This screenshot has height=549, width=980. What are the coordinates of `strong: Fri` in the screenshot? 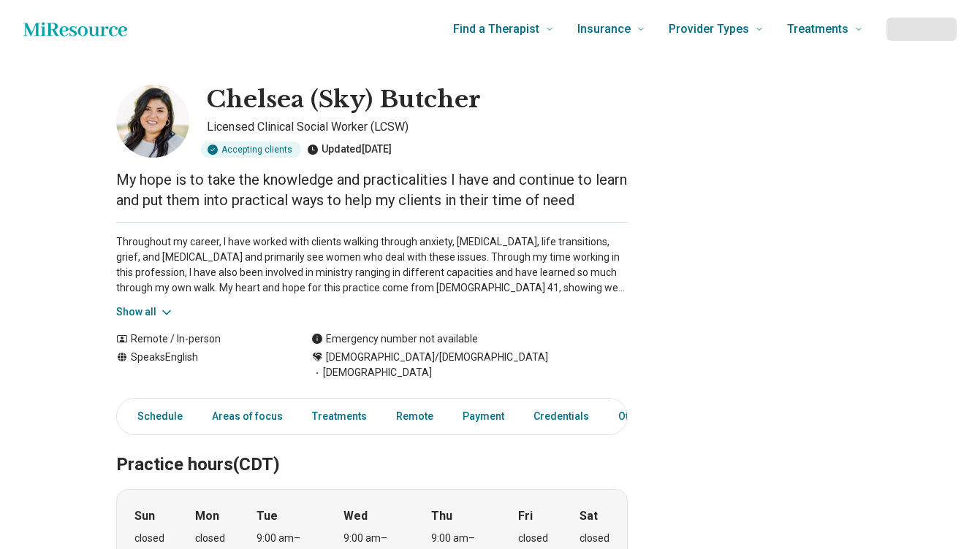 It's located at (525, 516).